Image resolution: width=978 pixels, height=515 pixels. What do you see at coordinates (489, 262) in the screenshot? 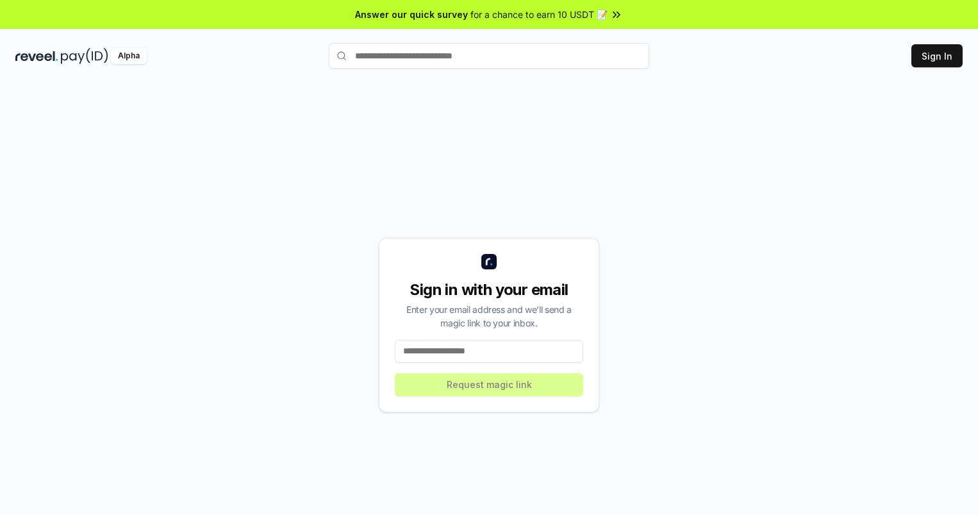
I see `img: logo_small` at bounding box center [489, 262].